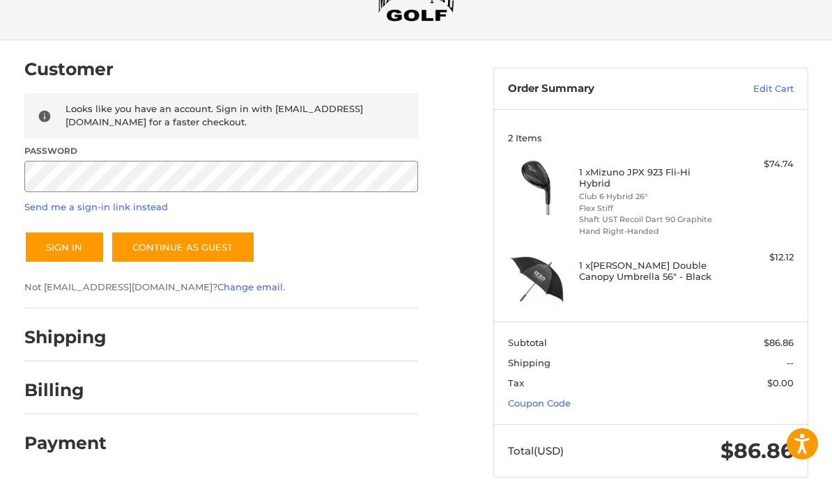  Describe the element at coordinates (528, 346) in the screenshot. I see `span: Subtotal` at that location.